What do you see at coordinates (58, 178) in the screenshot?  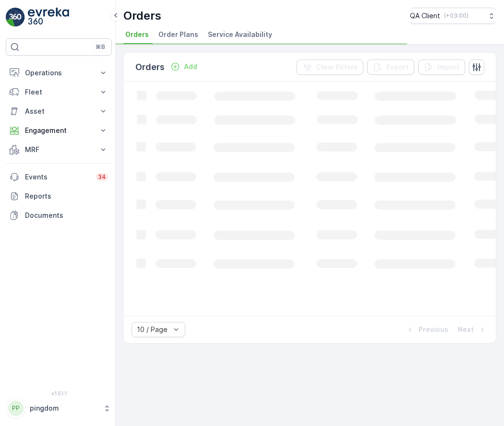 I see `a: Events34` at bounding box center [58, 178].